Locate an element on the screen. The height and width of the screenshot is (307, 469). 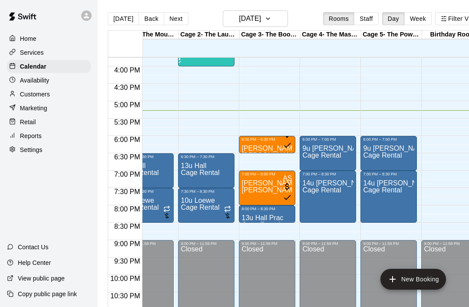
div: Retail is located at coordinates (49, 122).